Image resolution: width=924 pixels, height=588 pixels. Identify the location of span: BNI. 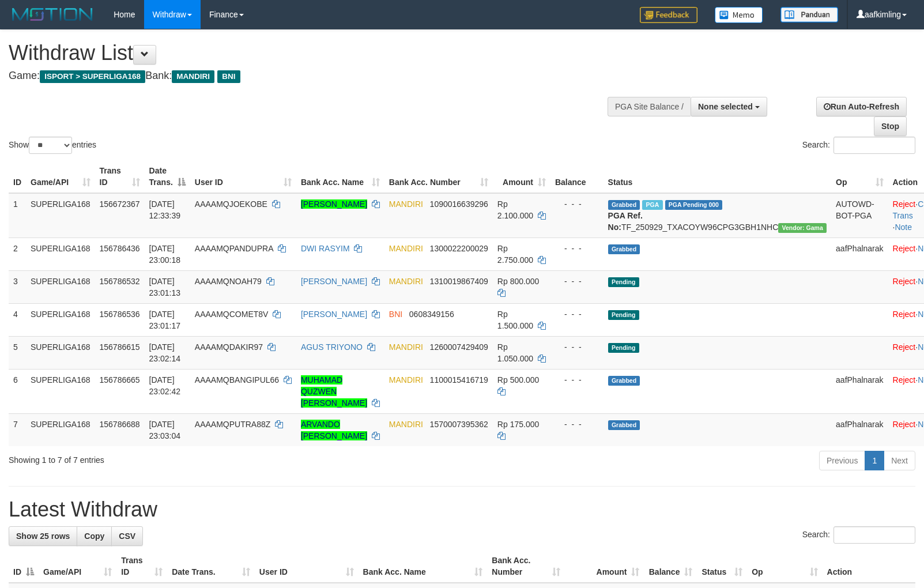
(228, 77).